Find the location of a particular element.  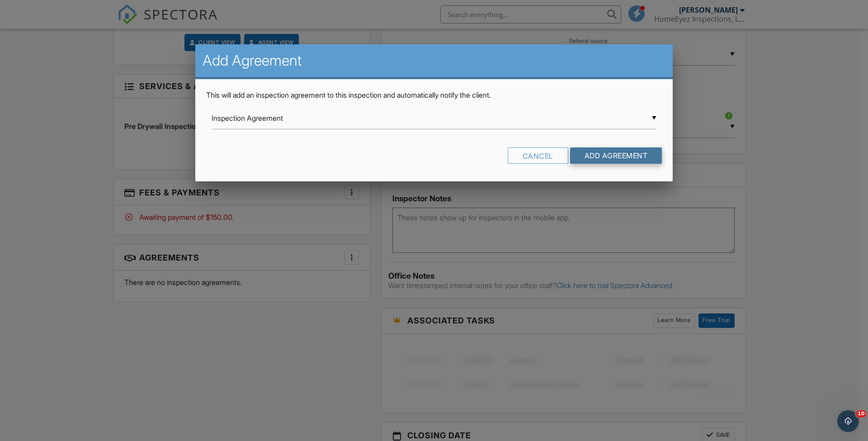

div: Cancel is located at coordinates (538, 156).